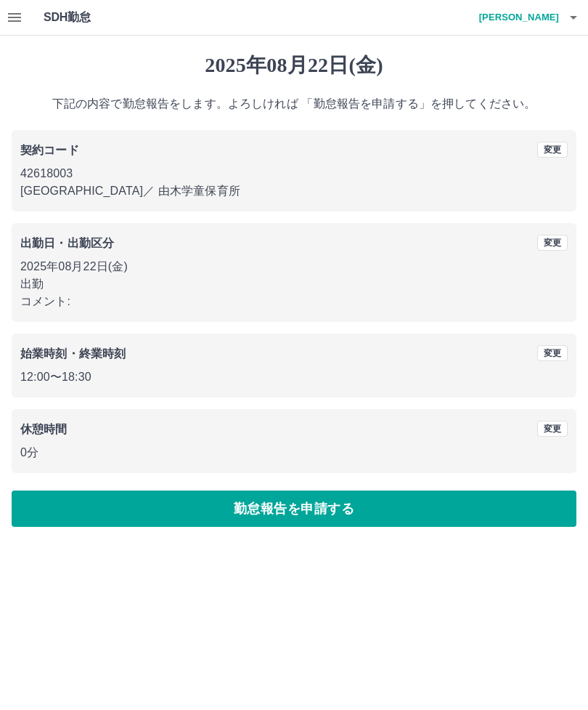  What do you see at coordinates (294, 301) in the screenshot?
I see `p: コメント:` at bounding box center [294, 301].